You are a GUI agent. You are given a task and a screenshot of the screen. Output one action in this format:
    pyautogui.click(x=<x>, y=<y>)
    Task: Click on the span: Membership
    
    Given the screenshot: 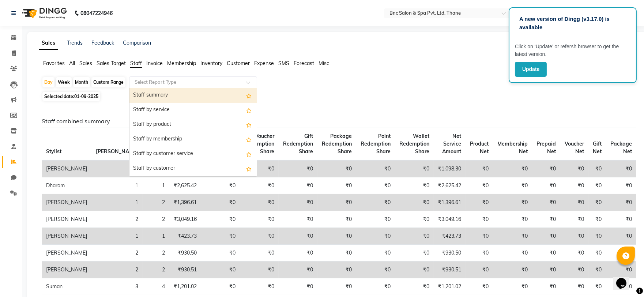 What is the action you would take?
    pyautogui.click(x=181, y=63)
    